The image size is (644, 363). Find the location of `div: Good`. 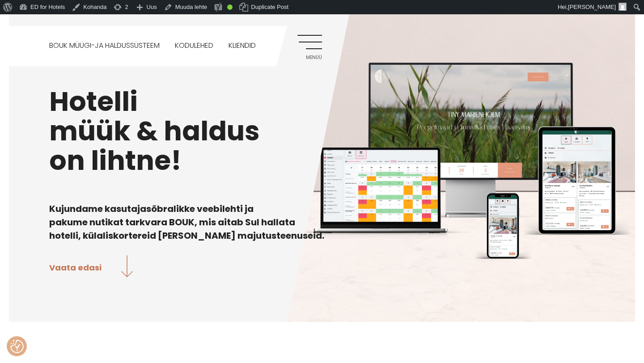

div: Good is located at coordinates (230, 7).